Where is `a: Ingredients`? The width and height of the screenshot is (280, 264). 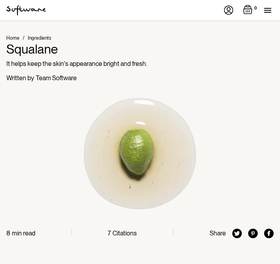
a: Ingredients is located at coordinates (39, 38).